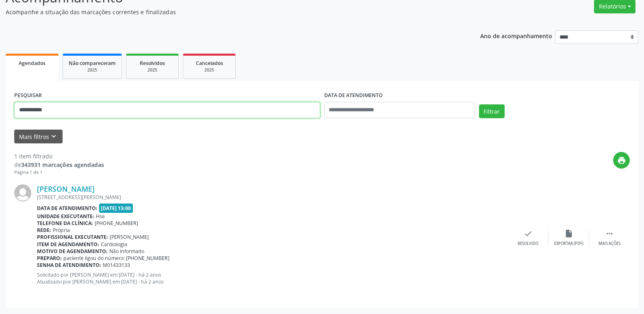  What do you see at coordinates (209, 63) in the screenshot?
I see `span: Cancelados` at bounding box center [209, 63].